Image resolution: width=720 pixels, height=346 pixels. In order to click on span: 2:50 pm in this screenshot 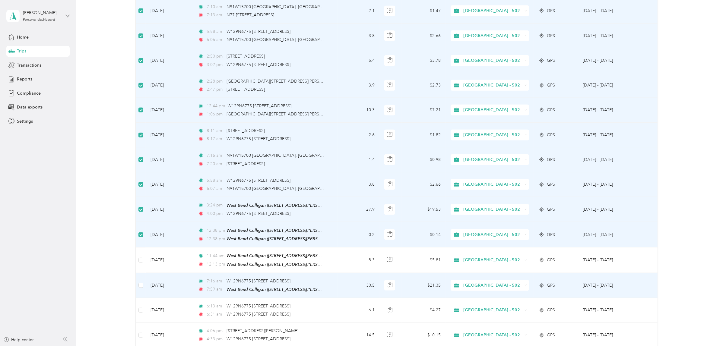, I will do `click(215, 56)`.